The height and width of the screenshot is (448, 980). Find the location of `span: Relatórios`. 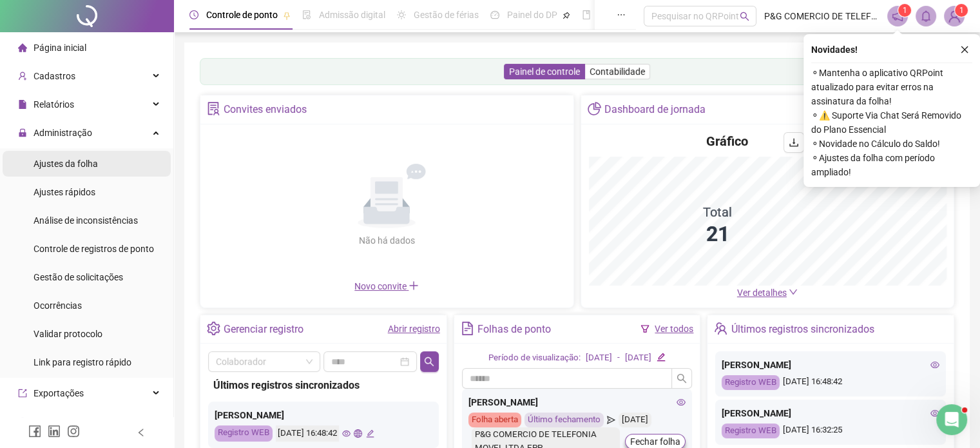

span: Relatórios is located at coordinates (54, 104).